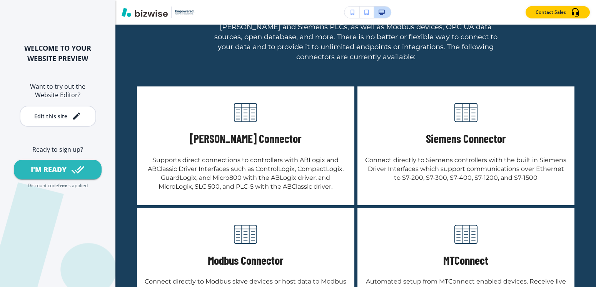 Image resolution: width=596 pixels, height=287 pixels. What do you see at coordinates (43, 186) in the screenshot?
I see `p: Discount code` at bounding box center [43, 186].